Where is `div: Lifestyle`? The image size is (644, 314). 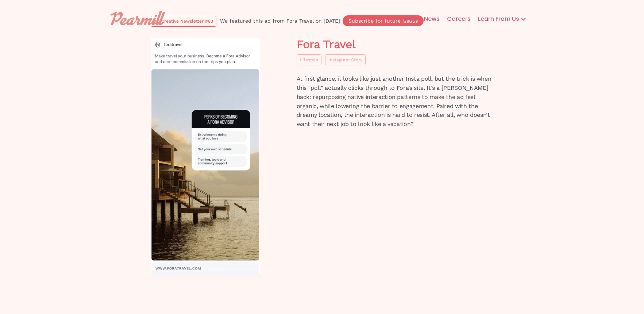 div: Lifestyle is located at coordinates (309, 60).